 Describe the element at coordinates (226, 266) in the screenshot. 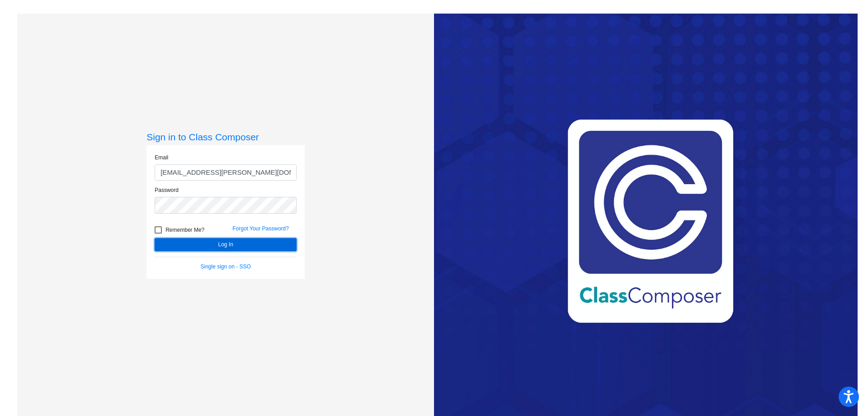

I see `a: Single sign on - SSO` at that location.